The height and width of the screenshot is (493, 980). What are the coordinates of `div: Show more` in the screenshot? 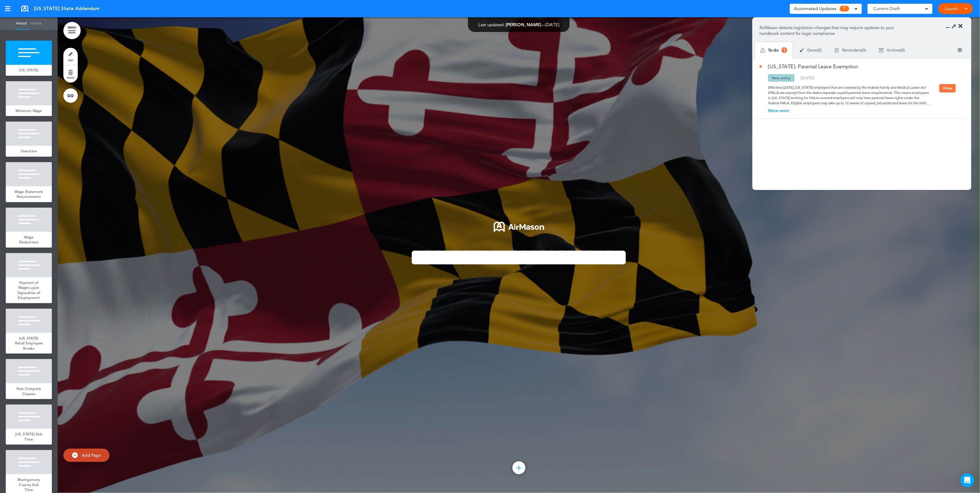 It's located at (850, 110).